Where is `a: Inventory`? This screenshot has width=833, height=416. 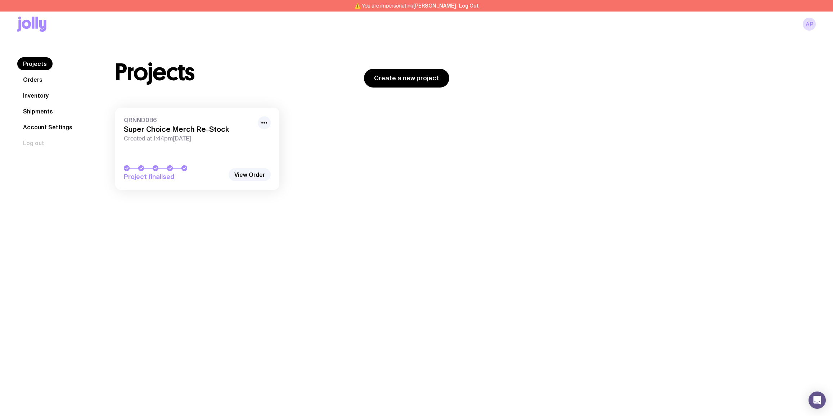
a: Inventory is located at coordinates (36, 95).